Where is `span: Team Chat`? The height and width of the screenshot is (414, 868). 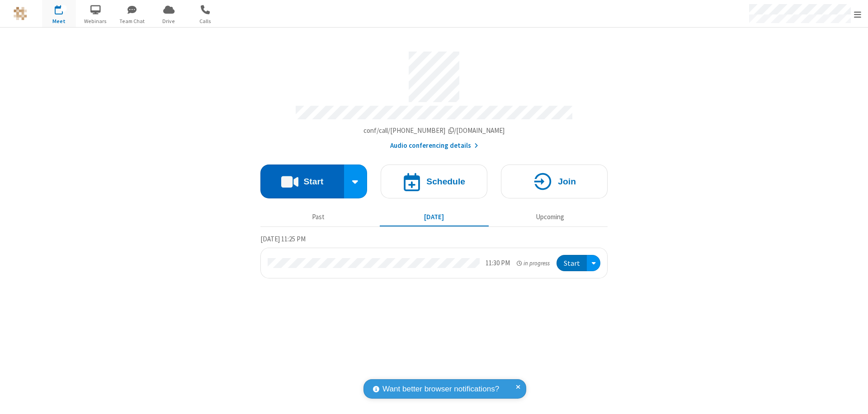
span: Team Chat is located at coordinates (132, 21).